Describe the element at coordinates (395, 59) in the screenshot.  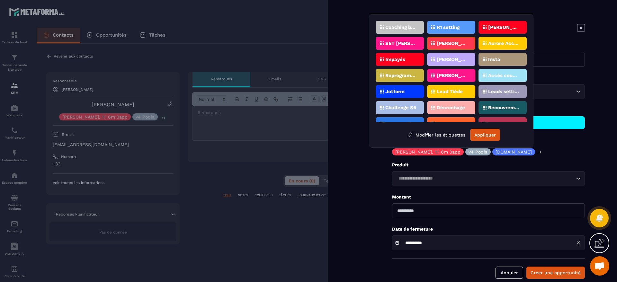
I see `p: Impayés` at that location.